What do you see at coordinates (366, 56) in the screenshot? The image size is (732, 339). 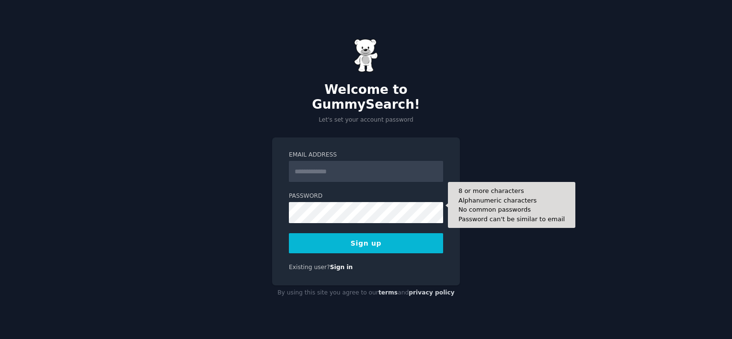 I see `img: Gummy Bear` at bounding box center [366, 56].